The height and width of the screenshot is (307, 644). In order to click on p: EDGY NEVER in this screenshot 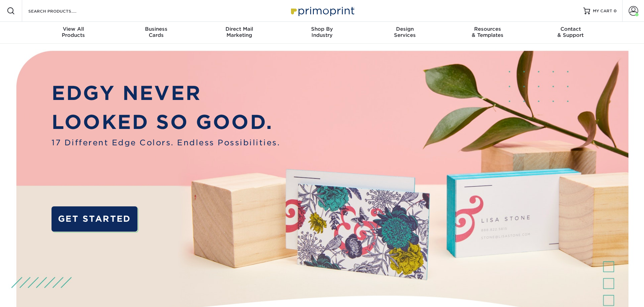, I will do `click(166, 93)`.